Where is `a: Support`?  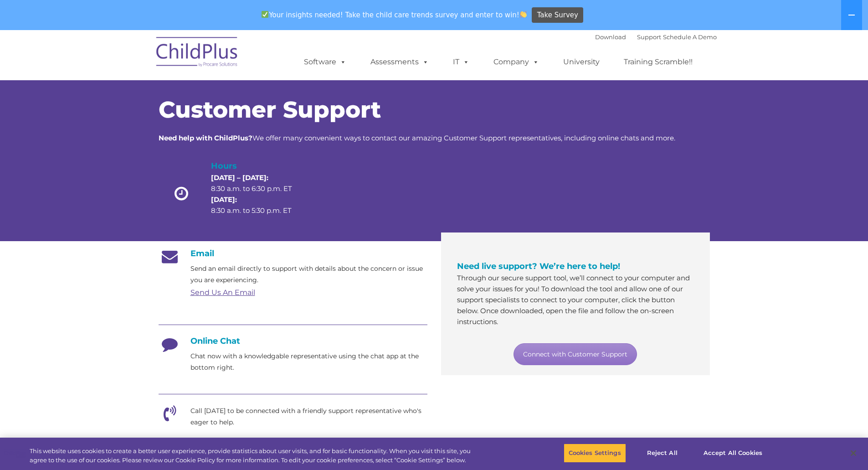
a: Support is located at coordinates (649, 37).